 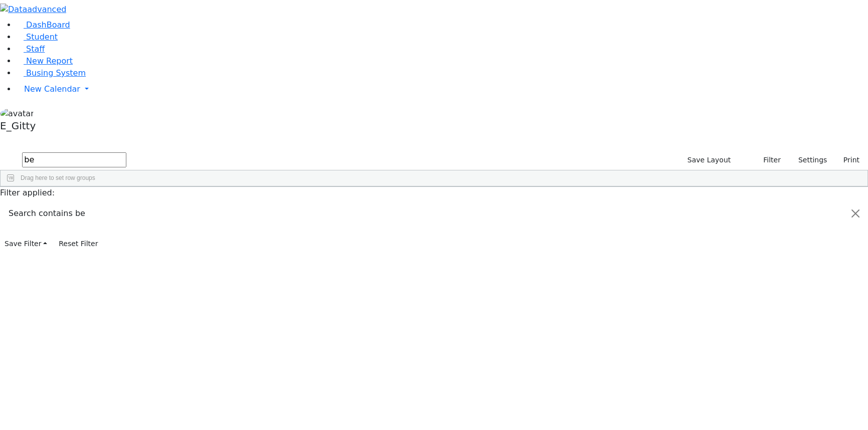 I want to click on input: Search, so click(x=74, y=160).